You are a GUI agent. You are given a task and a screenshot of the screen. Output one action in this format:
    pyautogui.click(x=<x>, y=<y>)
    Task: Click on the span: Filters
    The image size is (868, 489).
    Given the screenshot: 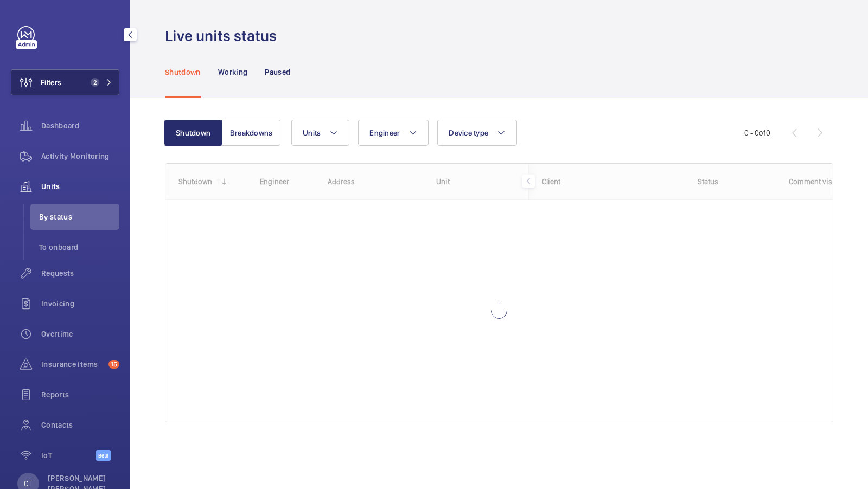 What is the action you would take?
    pyautogui.click(x=51, y=82)
    